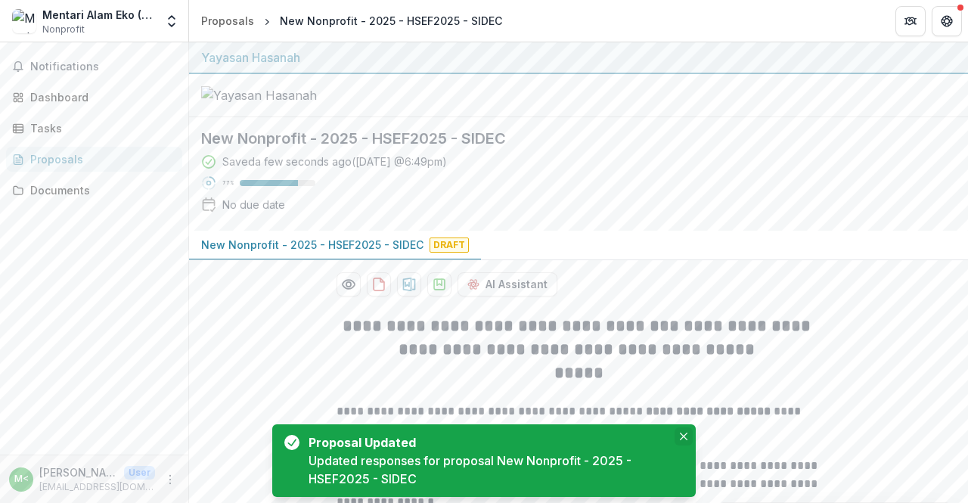 This screenshot has height=503, width=968. Describe the element at coordinates (64, 29) in the screenshot. I see `span: Nonprofit` at that location.